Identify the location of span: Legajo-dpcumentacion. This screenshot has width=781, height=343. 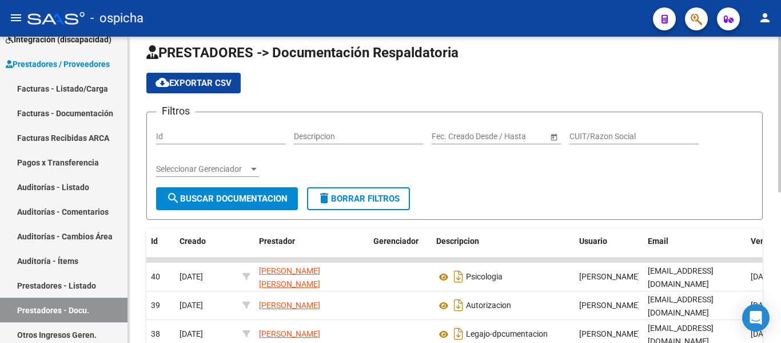
(507, 334).